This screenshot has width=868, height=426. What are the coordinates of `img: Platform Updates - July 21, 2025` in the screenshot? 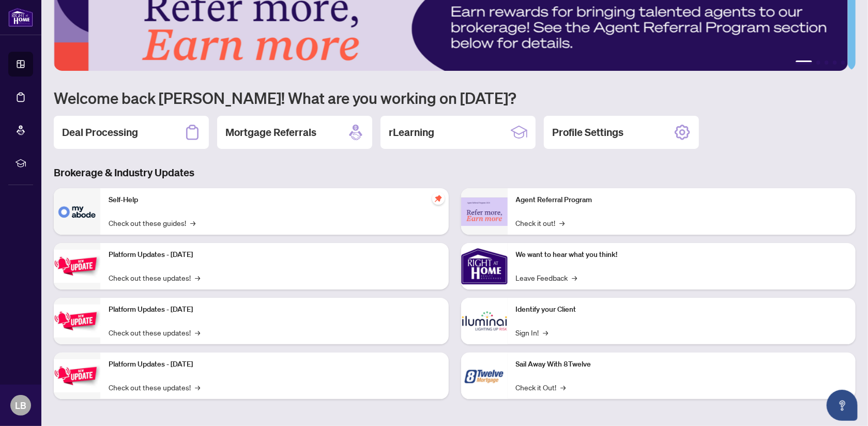 It's located at (77, 266).